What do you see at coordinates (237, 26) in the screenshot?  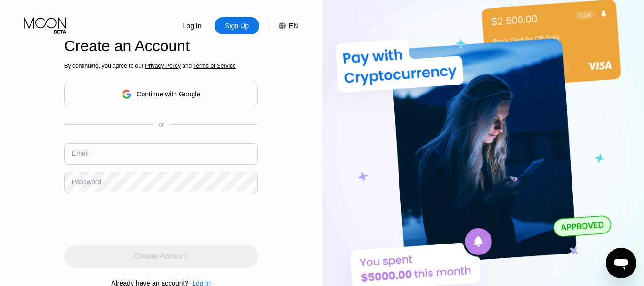 I see `div: Sign Up` at bounding box center [237, 26].